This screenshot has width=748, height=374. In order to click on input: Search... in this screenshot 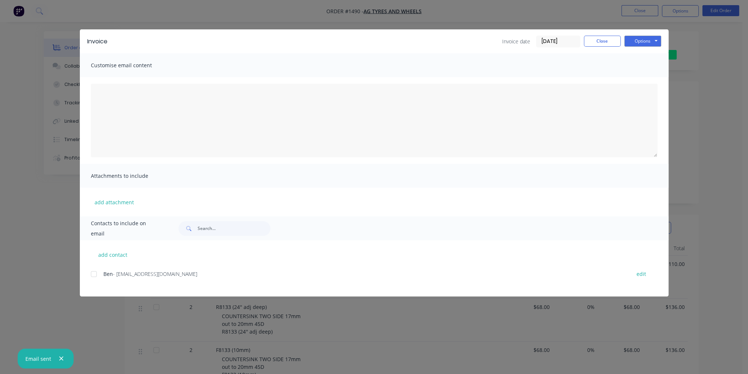, I will do `click(234, 229)`.